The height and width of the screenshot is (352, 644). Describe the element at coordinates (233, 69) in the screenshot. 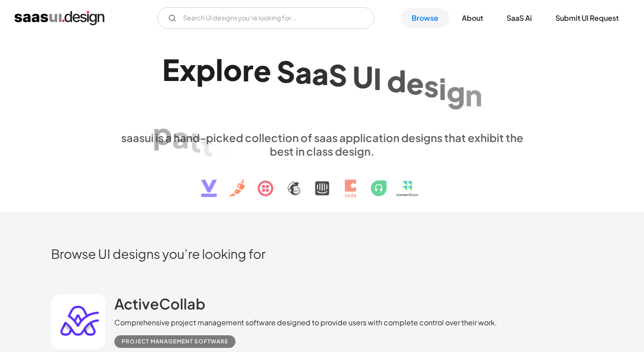

I see `div: o` at that location.